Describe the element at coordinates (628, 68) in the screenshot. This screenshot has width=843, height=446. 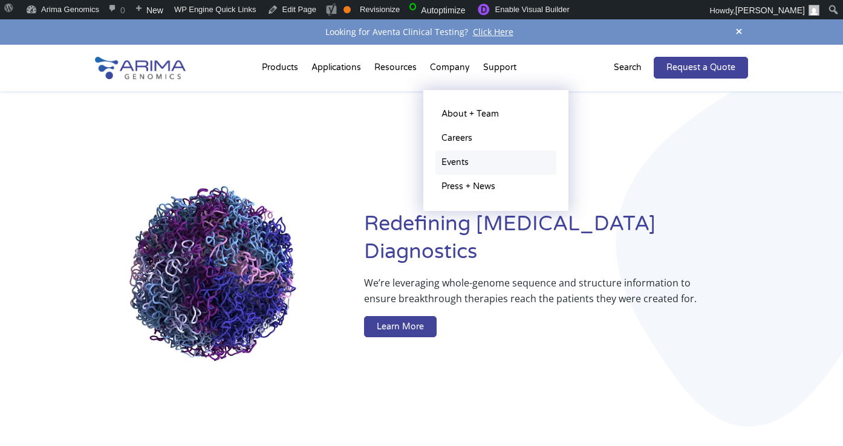
I see `p: Search` at that location.